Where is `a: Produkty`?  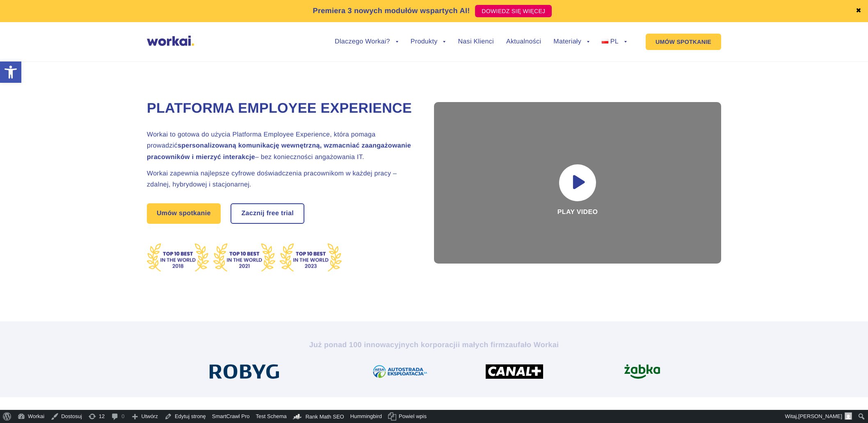 a: Produkty is located at coordinates (428, 42).